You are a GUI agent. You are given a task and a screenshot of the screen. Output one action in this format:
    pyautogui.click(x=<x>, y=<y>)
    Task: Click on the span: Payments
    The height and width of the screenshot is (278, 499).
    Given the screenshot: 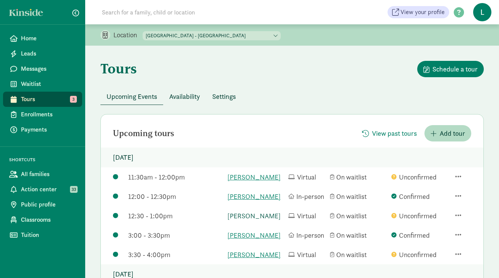 What is the action you would take?
    pyautogui.click(x=48, y=130)
    